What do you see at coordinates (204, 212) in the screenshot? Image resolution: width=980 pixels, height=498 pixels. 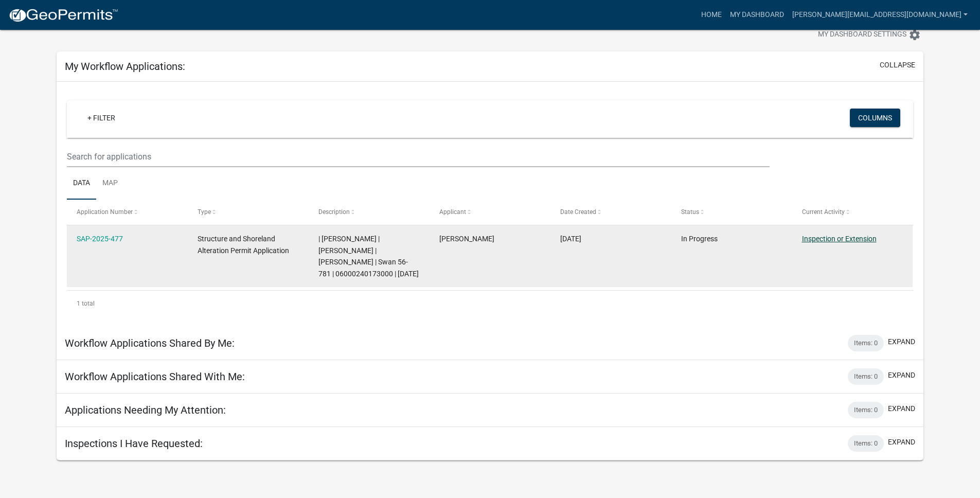 I see `span: Type` at bounding box center [204, 212].